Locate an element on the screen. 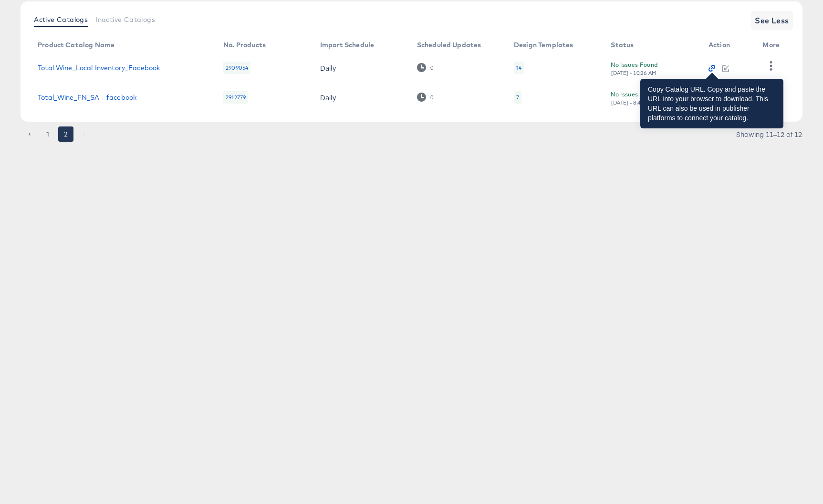  span: Active Catalogs is located at coordinates (61, 19).